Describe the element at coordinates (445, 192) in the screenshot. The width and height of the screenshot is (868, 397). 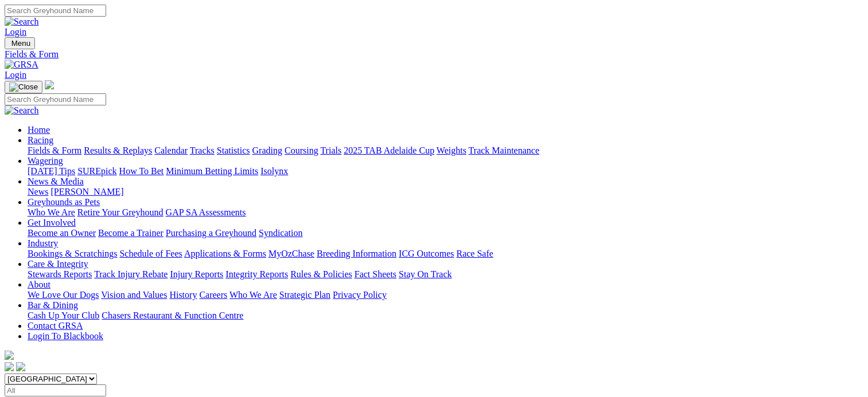
I see `div: News & Media` at that location.